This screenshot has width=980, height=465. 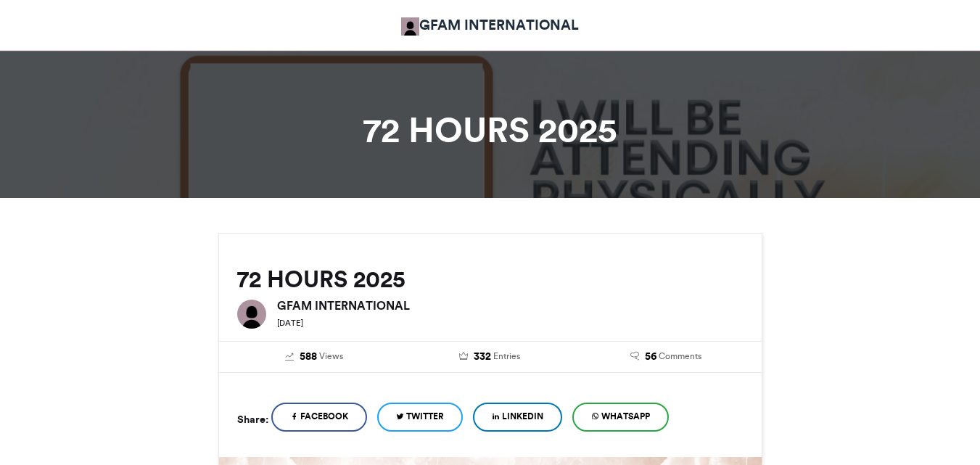 What do you see at coordinates (666, 357) in the screenshot?
I see `a: 56 Comments` at bounding box center [666, 357].